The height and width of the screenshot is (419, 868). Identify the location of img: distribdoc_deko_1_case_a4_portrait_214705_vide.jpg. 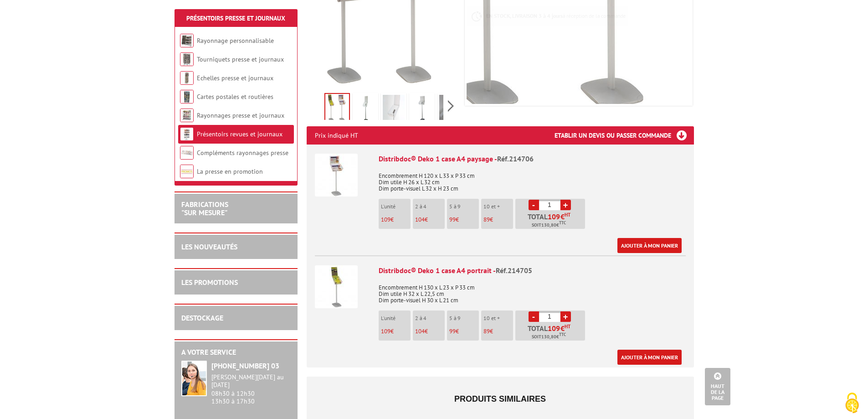
(365, 109).